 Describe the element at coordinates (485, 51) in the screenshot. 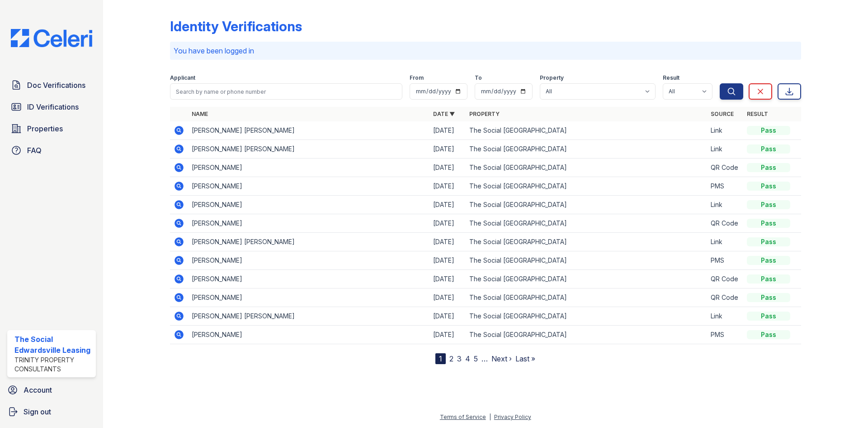

I see `p: You have been logged in` at that location.